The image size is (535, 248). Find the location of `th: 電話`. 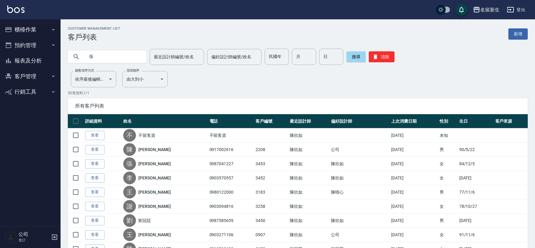

th: 電話 is located at coordinates (231, 121).